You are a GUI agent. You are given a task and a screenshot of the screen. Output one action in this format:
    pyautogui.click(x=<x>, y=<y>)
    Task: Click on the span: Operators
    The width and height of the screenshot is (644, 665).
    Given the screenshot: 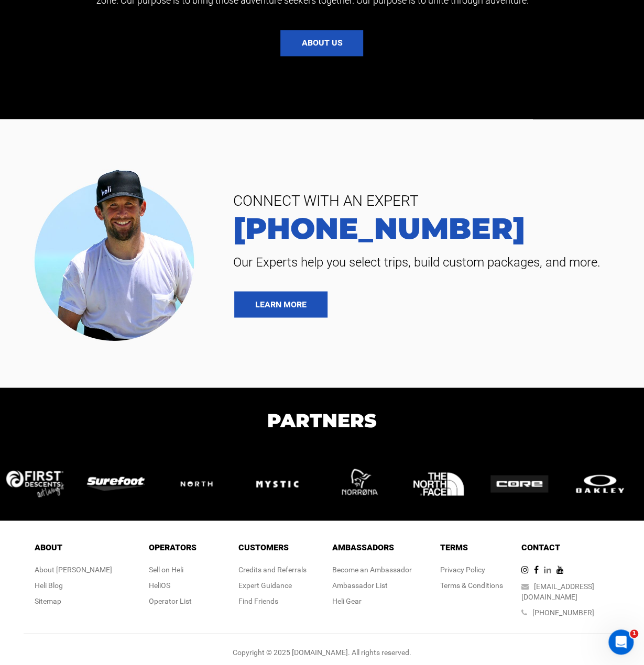 What is the action you would take?
    pyautogui.click(x=172, y=546)
    